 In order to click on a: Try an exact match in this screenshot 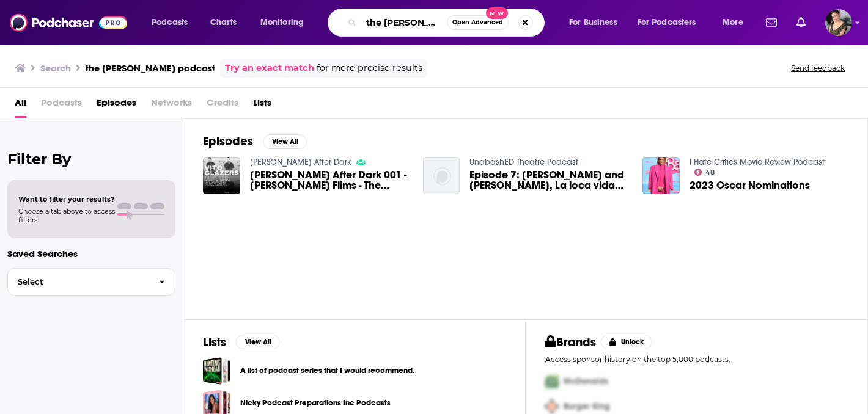, I will do `click(270, 68)`.